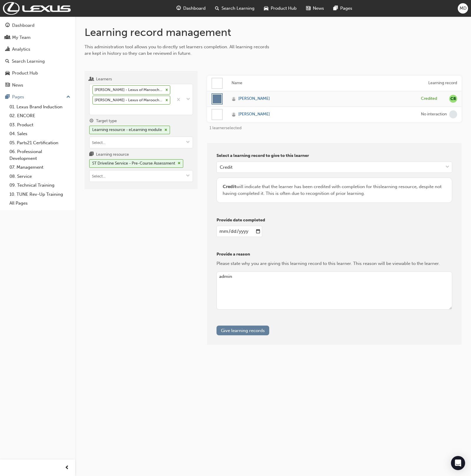  What do you see at coordinates (334, 156) in the screenshot?
I see `p: Select a learning record to give to this learner` at bounding box center [334, 156].